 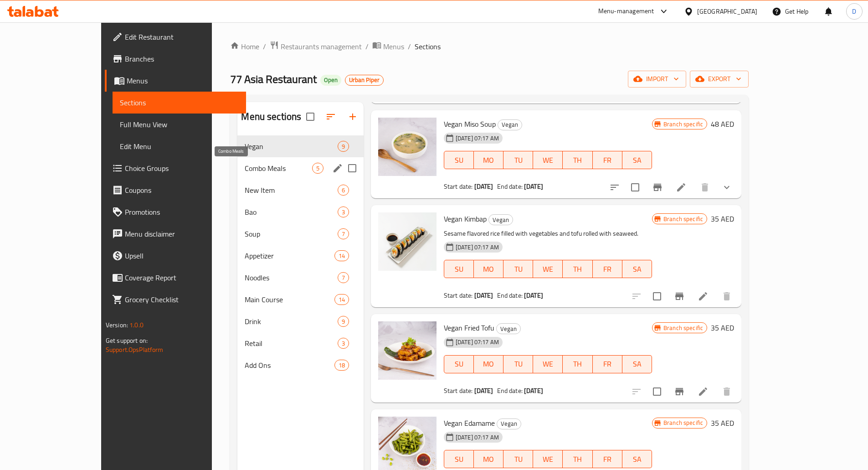 I want to click on h2: Menu sections, so click(x=271, y=117).